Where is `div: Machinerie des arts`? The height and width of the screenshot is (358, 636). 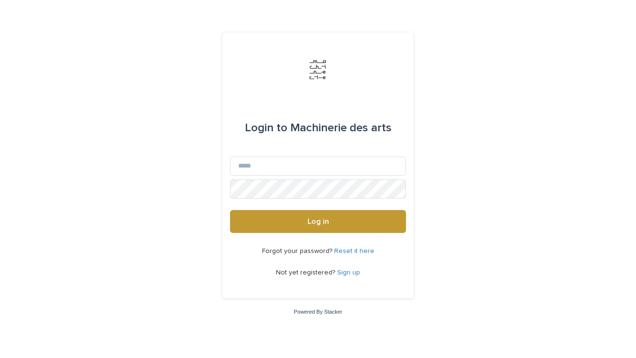 div: Machinerie des arts is located at coordinates (318, 128).